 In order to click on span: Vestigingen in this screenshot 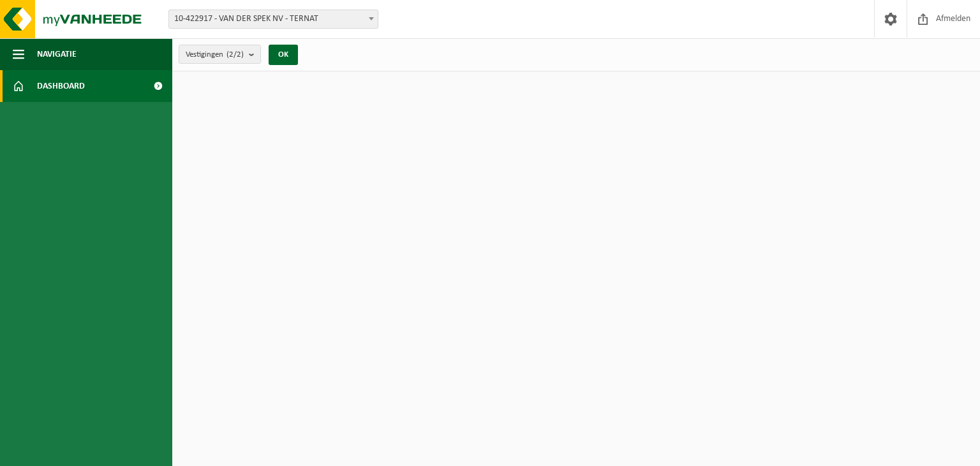, I will do `click(214, 55)`.